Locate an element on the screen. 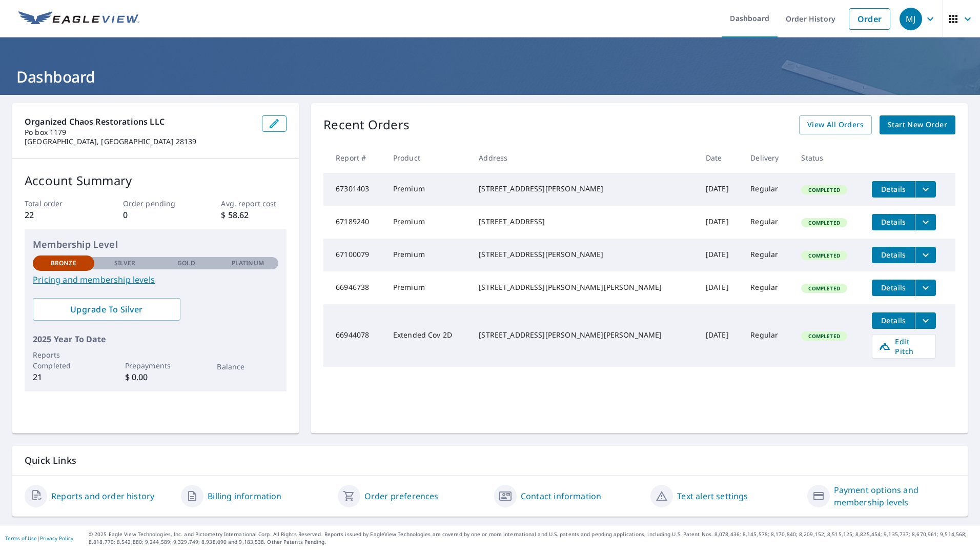  span: Upgrade To Silver is located at coordinates (107, 309).